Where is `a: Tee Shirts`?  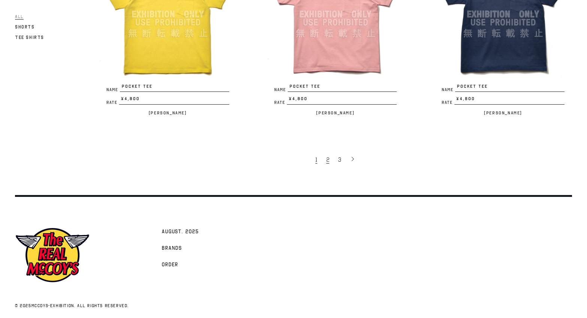 a: Tee Shirts is located at coordinates (30, 37).